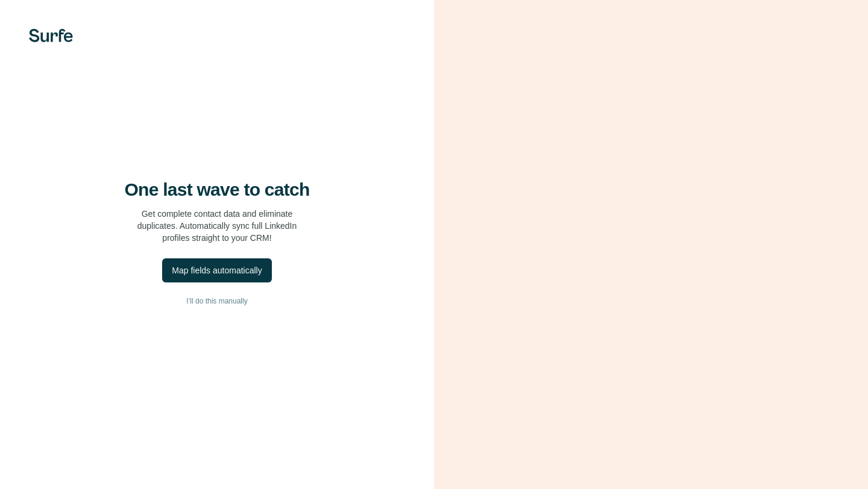 The width and height of the screenshot is (868, 489). Describe the element at coordinates (217, 226) in the screenshot. I see `p: Get complete contact data and eliminate duplicates. Automatically sync full LinkedIn profiles str...` at that location.